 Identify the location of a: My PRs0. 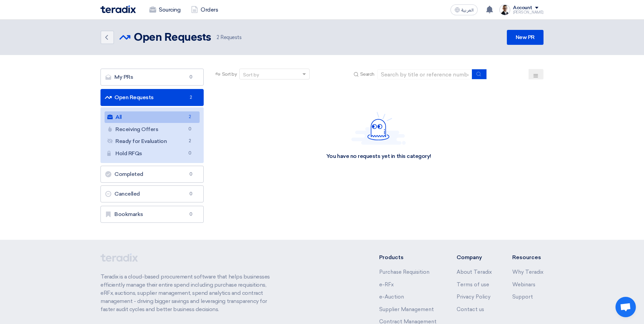
(152, 77).